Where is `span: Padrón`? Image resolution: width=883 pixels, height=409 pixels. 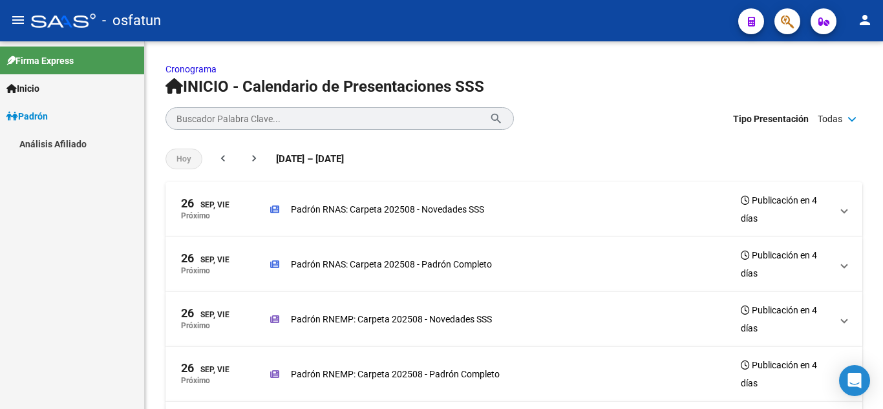 span: Padrón is located at coordinates (27, 116).